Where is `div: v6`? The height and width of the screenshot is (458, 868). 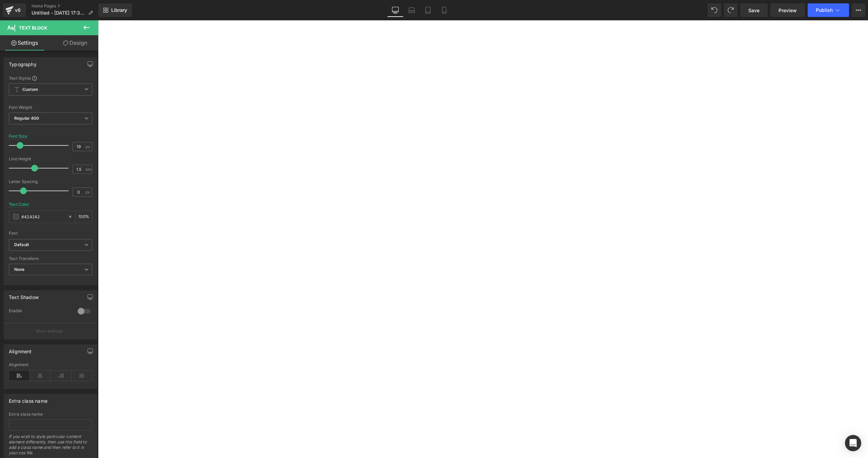 div: v6 is located at coordinates (18, 10).